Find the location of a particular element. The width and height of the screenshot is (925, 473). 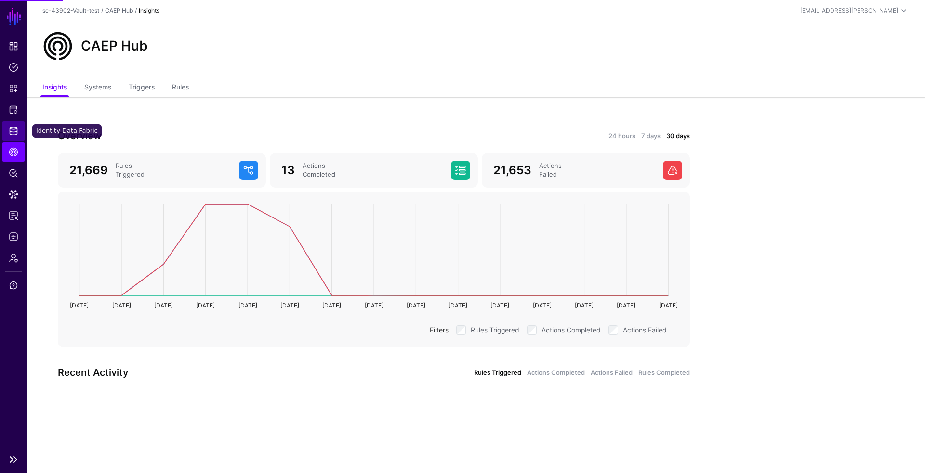

a: Actions Completed is located at coordinates (556, 373).